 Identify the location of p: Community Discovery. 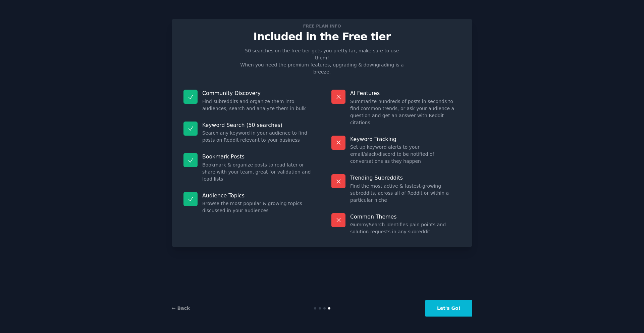
(257, 93).